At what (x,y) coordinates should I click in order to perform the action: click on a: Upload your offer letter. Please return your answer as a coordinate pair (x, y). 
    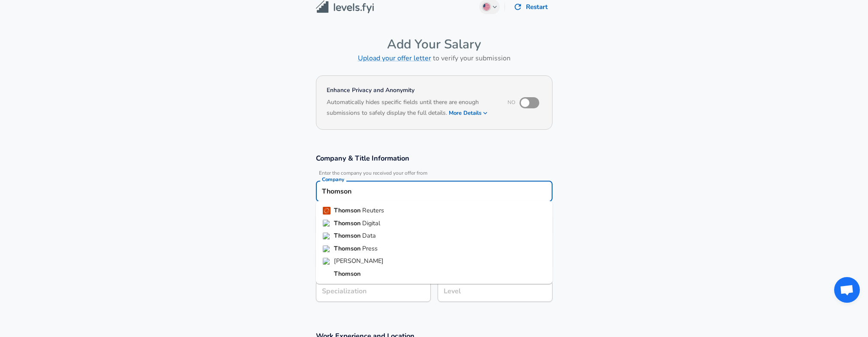
    Looking at the image, I should click on (394, 58).